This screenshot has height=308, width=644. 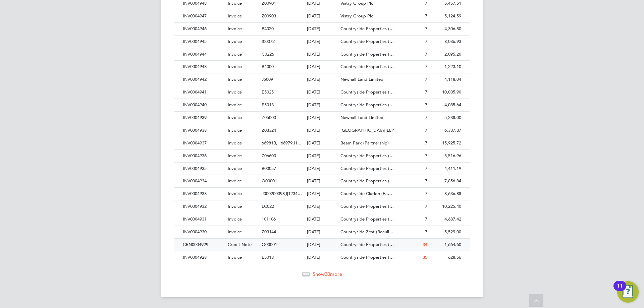 What do you see at coordinates (203, 131) in the screenshot?
I see `div: INV0004938` at bounding box center [203, 131].